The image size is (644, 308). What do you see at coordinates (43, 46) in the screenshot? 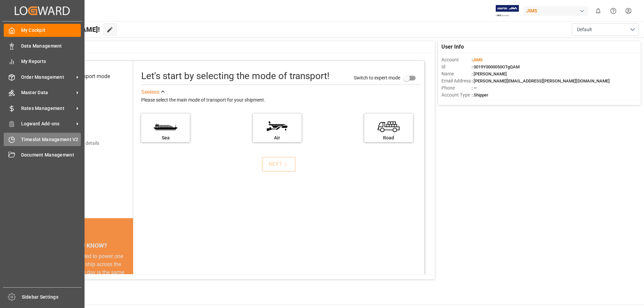
I see `a: Data Management` at bounding box center [43, 46].